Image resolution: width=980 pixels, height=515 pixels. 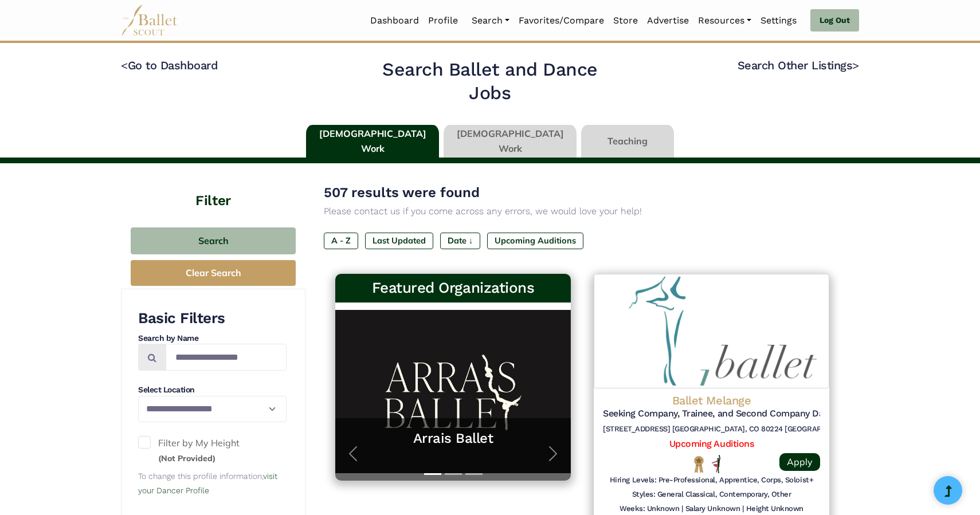 I want to click on li: Teaching, so click(x=627, y=141).